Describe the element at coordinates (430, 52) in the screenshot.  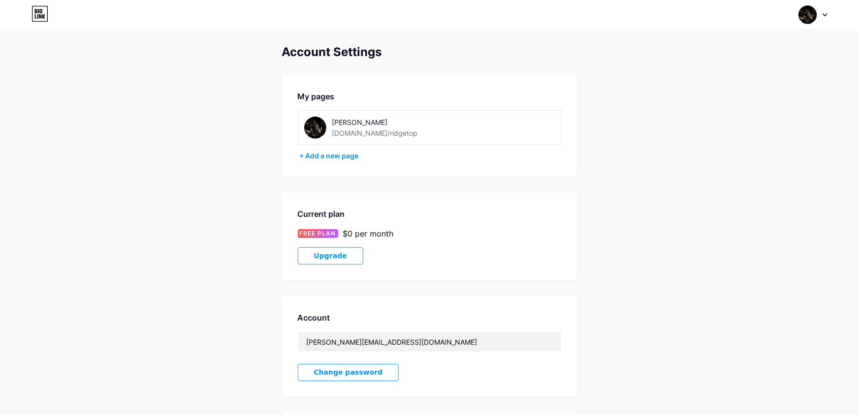
I see `div: Account Settings` at that location.